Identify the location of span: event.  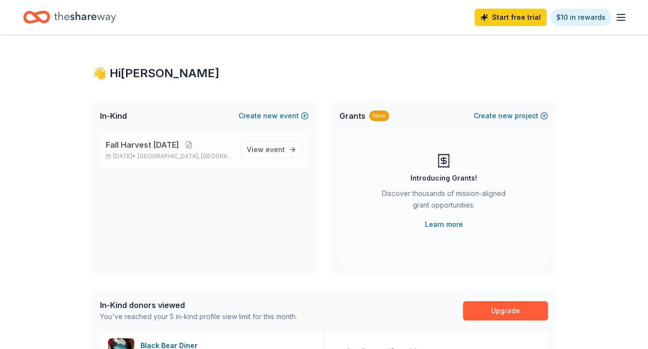
(275, 149).